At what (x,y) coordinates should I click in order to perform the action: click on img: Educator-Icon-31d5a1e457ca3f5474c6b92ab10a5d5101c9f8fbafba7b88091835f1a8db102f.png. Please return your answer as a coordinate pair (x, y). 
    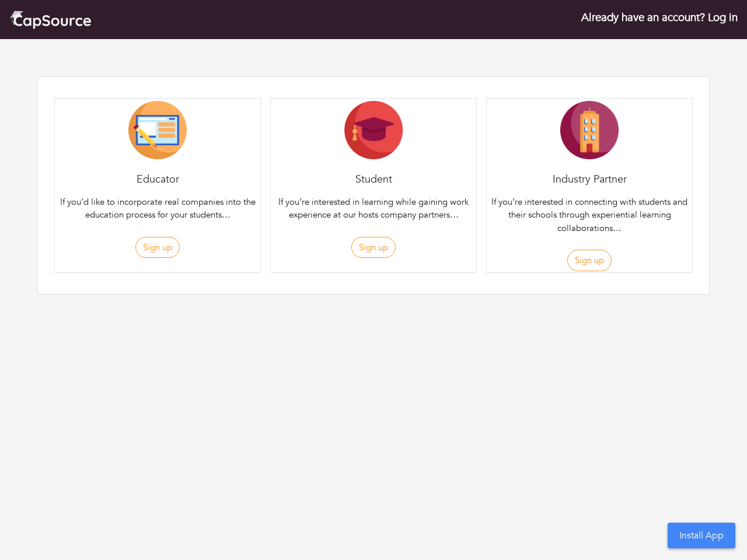
    Looking at the image, I should click on (157, 130).